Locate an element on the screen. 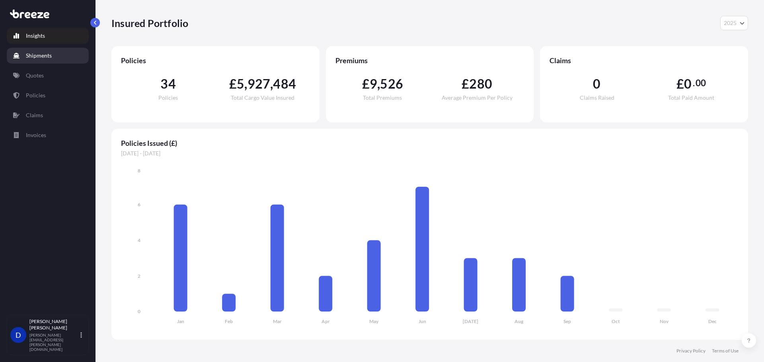 This screenshot has width=764, height=362. span: 484 is located at coordinates (284, 84).